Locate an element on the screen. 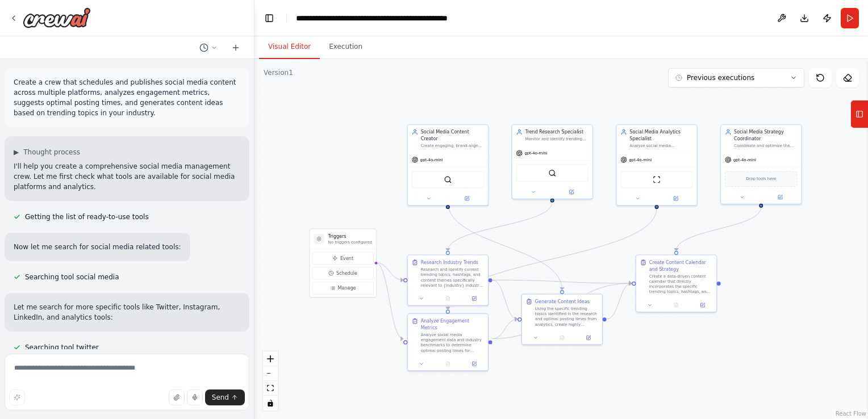 The height and width of the screenshot is (419, 868). g: Edge from triggers to f110b612-aaa4-4c0e-b25e-a1ba2839b4db is located at coordinates (389, 271).